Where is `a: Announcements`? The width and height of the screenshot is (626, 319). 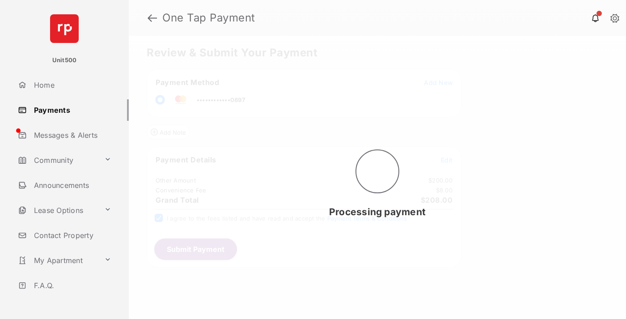 a: Announcements is located at coordinates (72, 185).